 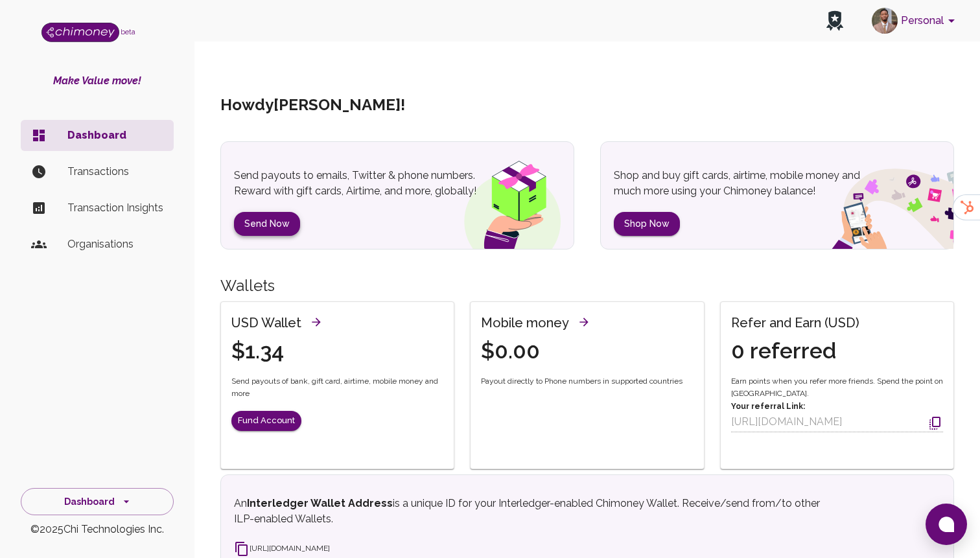 I want to click on button: Send Now, so click(x=267, y=224).